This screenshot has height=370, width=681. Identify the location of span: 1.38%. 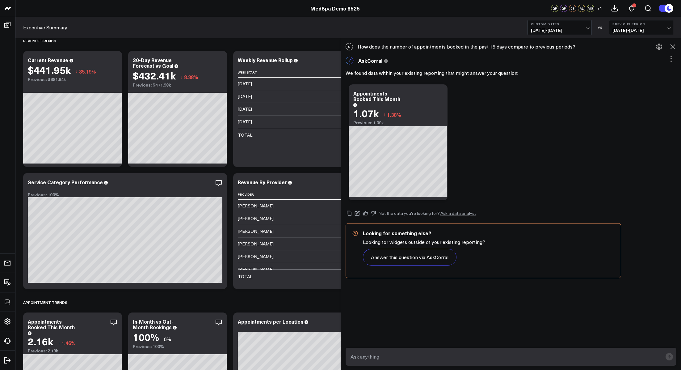
(394, 115).